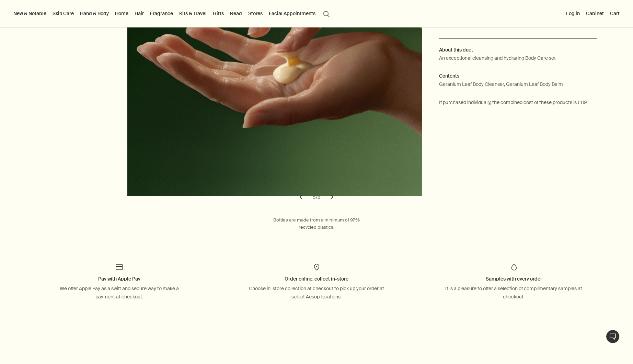  Describe the element at coordinates (327, 14) in the screenshot. I see `button: Open search` at that location.